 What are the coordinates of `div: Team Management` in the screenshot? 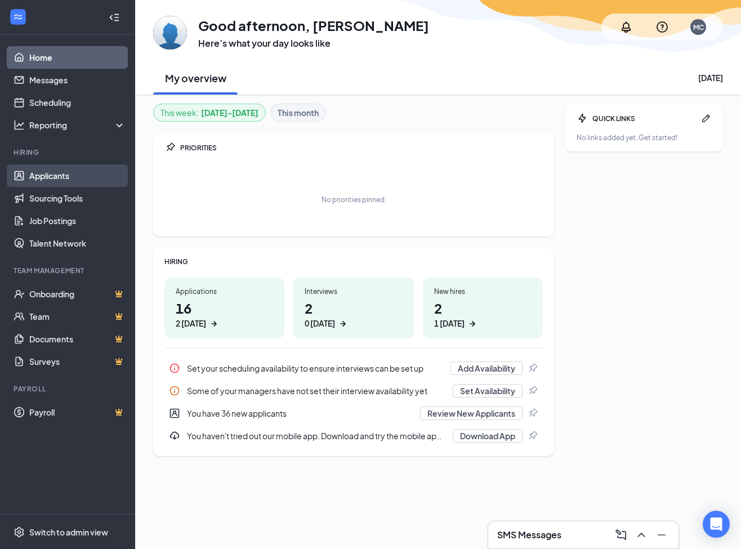 It's located at (68, 270).